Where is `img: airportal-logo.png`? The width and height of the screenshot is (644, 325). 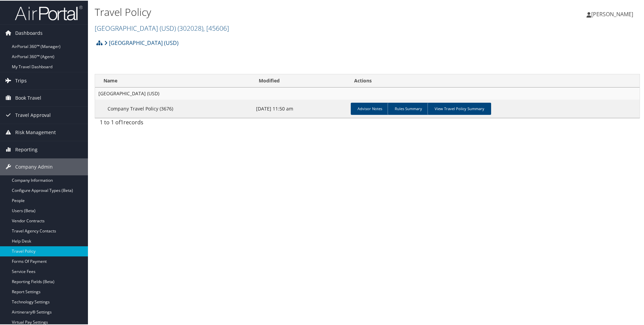 img: airportal-logo.png is located at coordinates (48, 13).